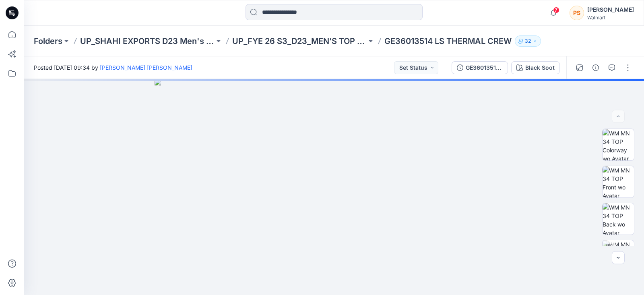 The height and width of the screenshot is (295, 644). Describe the element at coordinates (556, 10) in the screenshot. I see `span: 7` at that location.